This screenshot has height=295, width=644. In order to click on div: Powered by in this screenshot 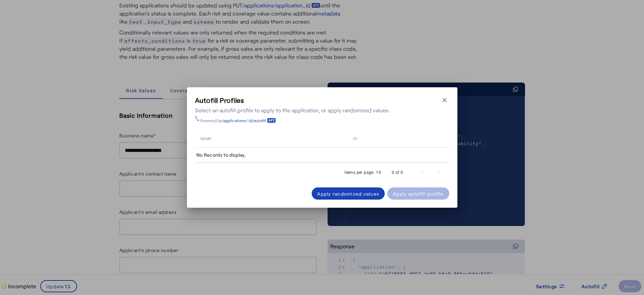, I will do `click(238, 121)`.